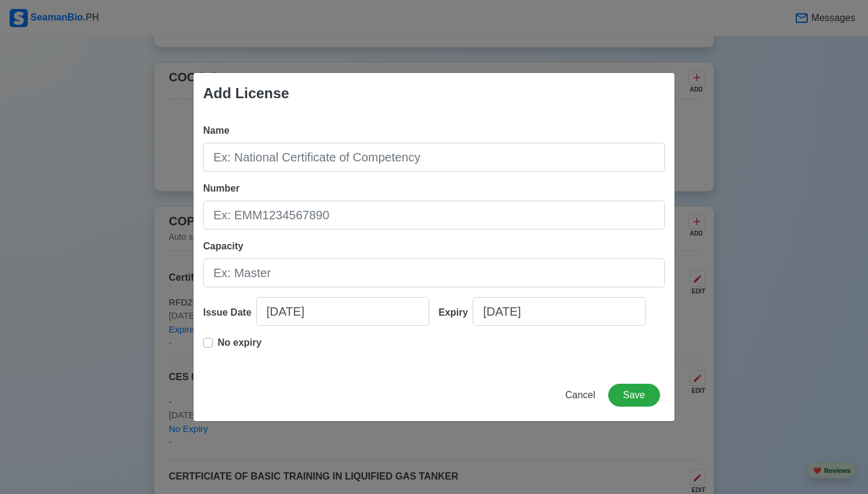 The image size is (868, 494). I want to click on input: Ex: EMM1234567890, so click(434, 215).